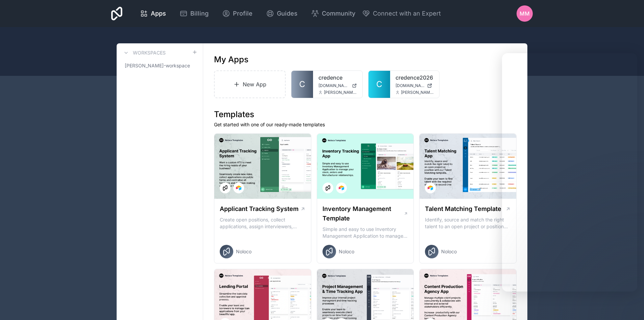 This screenshot has height=320, width=644. What do you see at coordinates (200, 13) in the screenshot?
I see `span: Billing` at bounding box center [200, 13].